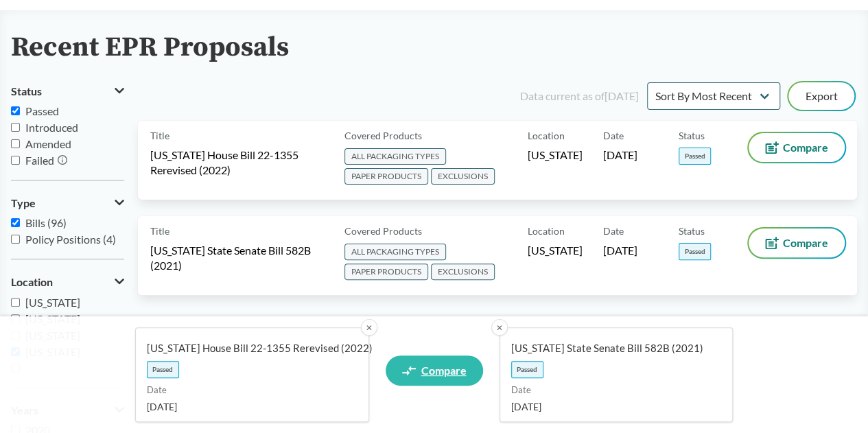  Describe the element at coordinates (822, 96) in the screenshot. I see `button: Export` at that location.